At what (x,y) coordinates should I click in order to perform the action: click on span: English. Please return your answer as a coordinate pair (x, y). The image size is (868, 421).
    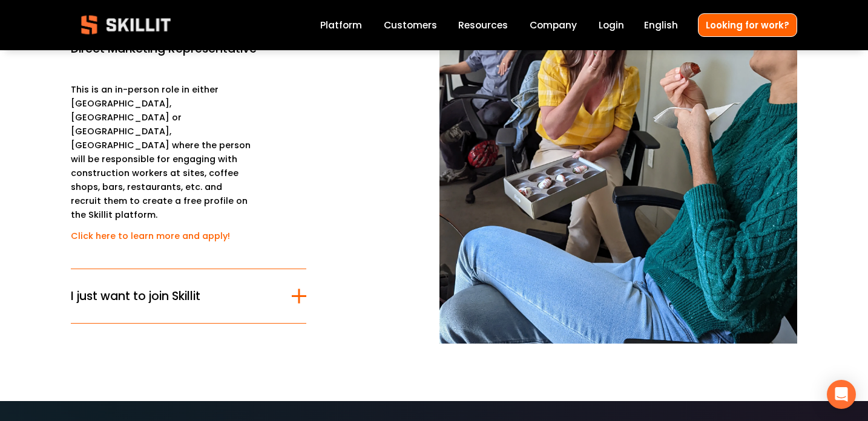
    Looking at the image, I should click on (661, 25).